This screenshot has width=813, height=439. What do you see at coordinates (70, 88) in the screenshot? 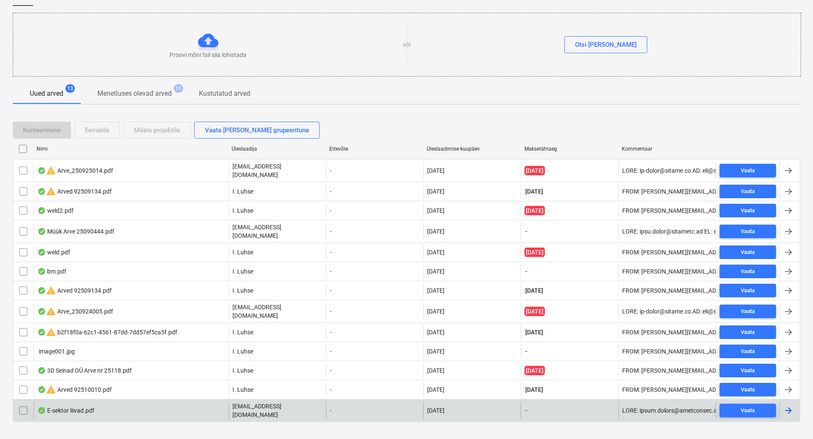
I see `span: 13` at bounding box center [70, 88].